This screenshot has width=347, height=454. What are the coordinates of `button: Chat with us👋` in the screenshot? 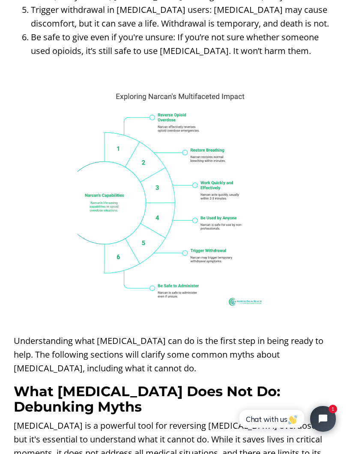 It's located at (42, 20).